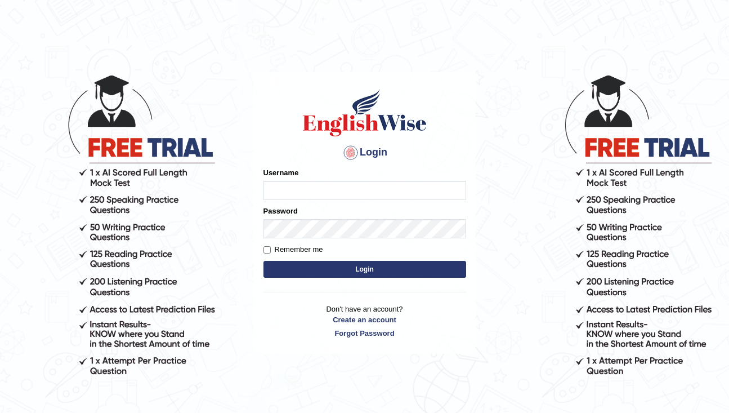 Image resolution: width=729 pixels, height=413 pixels. Describe the element at coordinates (365, 153) in the screenshot. I see `h4: Login` at that location.